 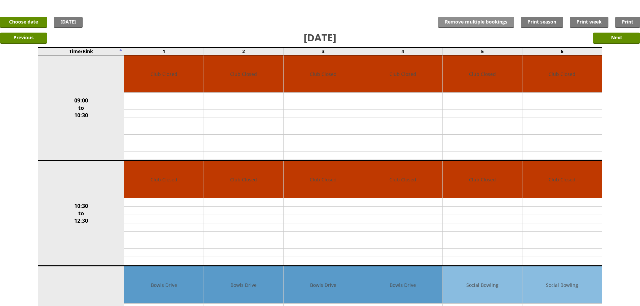 I want to click on td: 10:30 to 12:30, so click(x=81, y=213).